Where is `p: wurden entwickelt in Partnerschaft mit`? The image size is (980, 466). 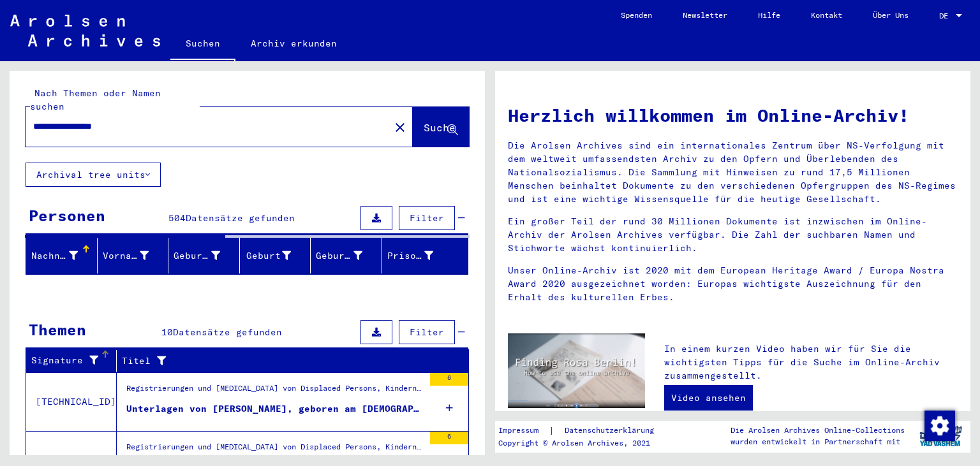
p: wurden entwickelt in Partnerschaft mit is located at coordinates (817, 441).